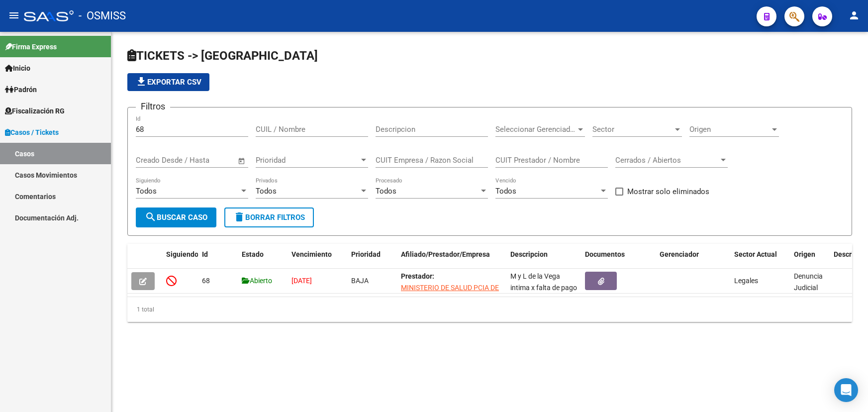 This screenshot has height=412, width=868. Describe the element at coordinates (263, 260) in the screenshot. I see `datatable-header-cell: Estado` at that location.